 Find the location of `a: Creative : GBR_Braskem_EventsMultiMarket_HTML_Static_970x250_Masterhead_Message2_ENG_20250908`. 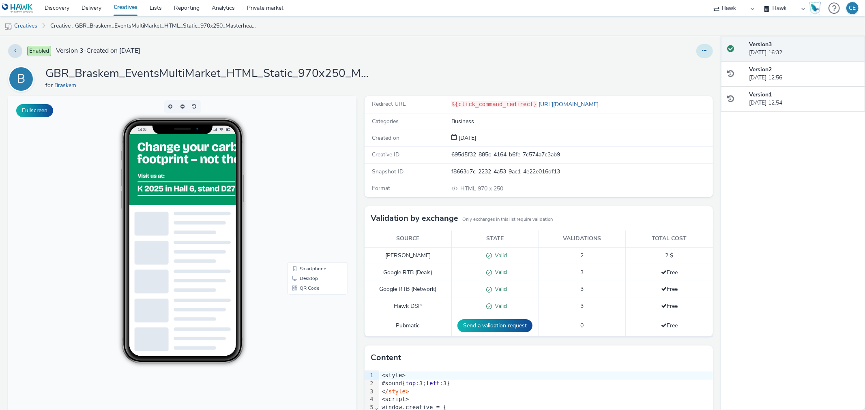

a: Creative : GBR_Braskem_EventsMultiMarket_HTML_Static_970x250_Masterhead_Message2_ENG_20250908 is located at coordinates (154, 26).